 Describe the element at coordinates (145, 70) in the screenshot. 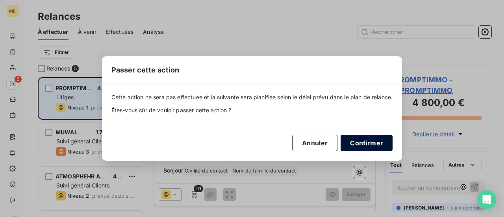

I see `span: Passer cette action` at that location.